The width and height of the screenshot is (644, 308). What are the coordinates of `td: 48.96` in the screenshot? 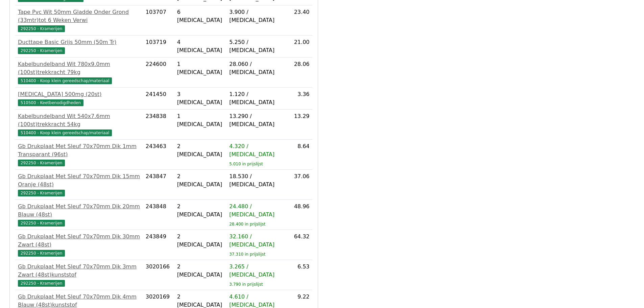 It's located at (298, 215).